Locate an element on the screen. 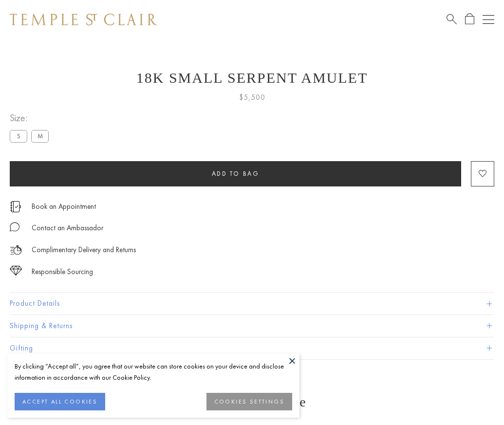  img: MessageIcon-01_2.svg is located at coordinates (15, 227).